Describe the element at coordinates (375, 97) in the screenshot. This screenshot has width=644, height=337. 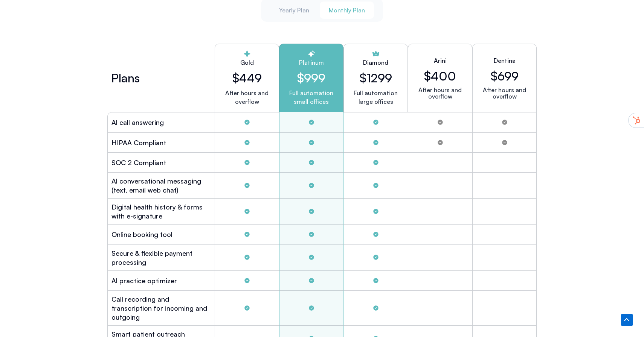
I see `p: Full automation large offices` at that location.